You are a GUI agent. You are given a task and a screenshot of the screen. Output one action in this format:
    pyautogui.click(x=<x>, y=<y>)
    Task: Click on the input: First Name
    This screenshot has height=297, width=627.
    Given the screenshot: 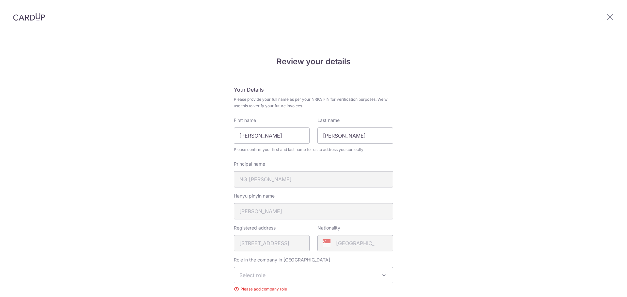 What is the action you would take?
    pyautogui.click(x=272, y=136)
    